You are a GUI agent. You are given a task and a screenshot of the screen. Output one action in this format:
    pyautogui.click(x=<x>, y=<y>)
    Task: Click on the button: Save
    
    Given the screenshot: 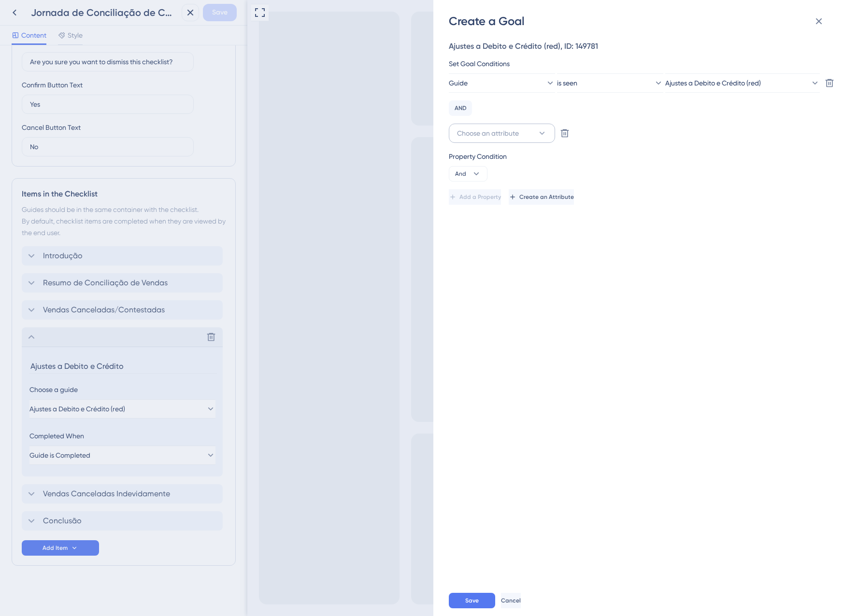 What is the action you would take?
    pyautogui.click(x=472, y=601)
    